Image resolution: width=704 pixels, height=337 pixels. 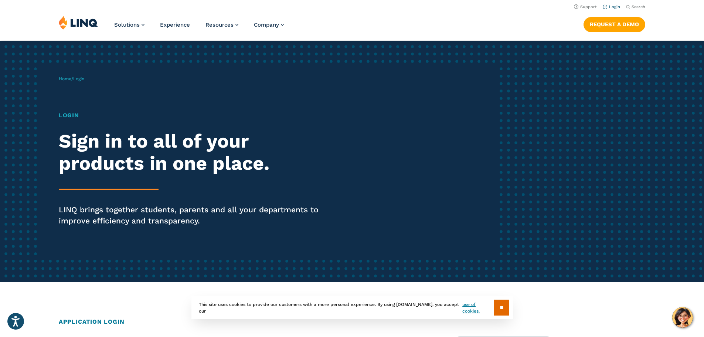 What do you see at coordinates (638, 7) in the screenshot?
I see `span: Search` at bounding box center [638, 7].